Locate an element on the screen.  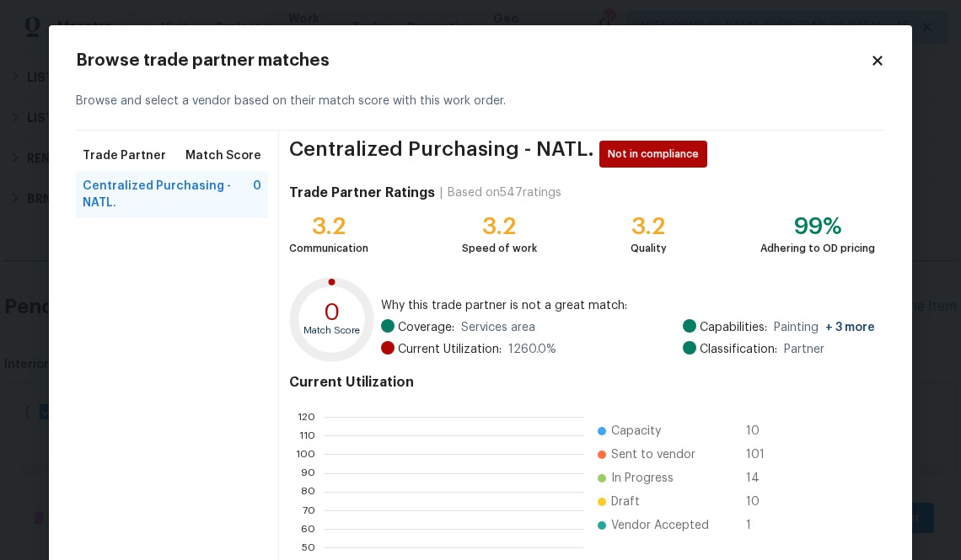
span: + 3 more is located at coordinates (849, 327).